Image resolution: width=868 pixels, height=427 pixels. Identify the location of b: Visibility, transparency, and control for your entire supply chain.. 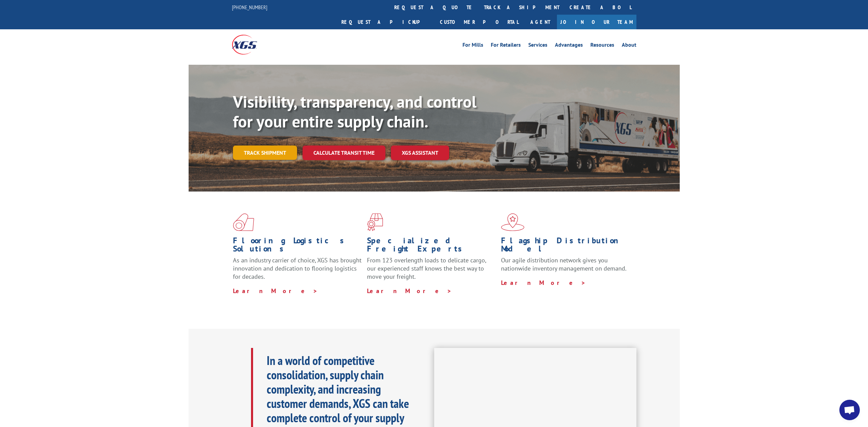
(355, 112).